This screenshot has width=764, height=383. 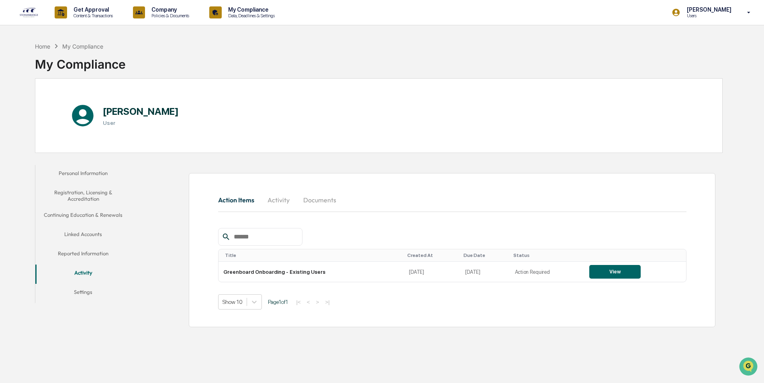 I want to click on div: We're available if you need us!, so click(x=64, y=73).